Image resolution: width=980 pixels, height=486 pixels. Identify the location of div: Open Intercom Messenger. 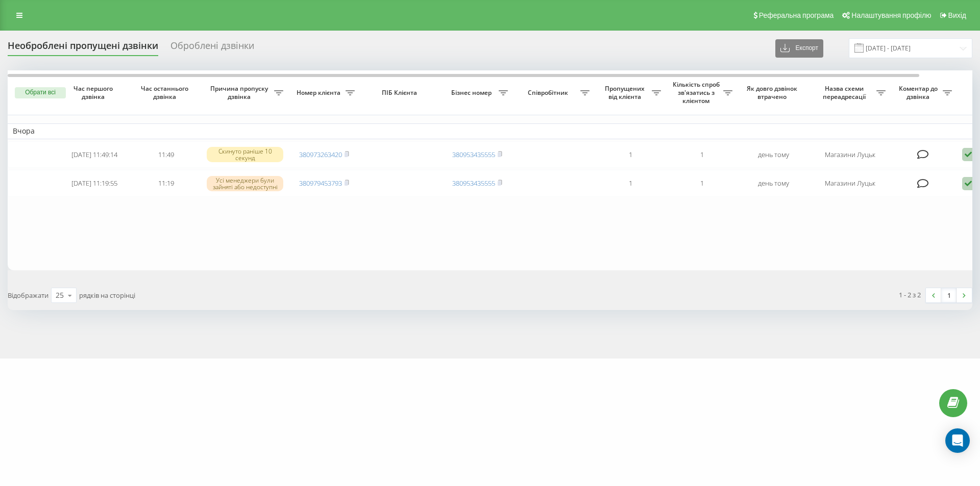
(958, 441).